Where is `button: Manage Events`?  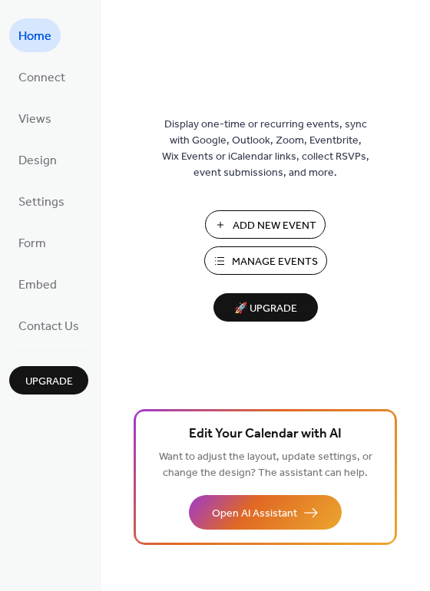
button: Manage Events is located at coordinates (266, 260).